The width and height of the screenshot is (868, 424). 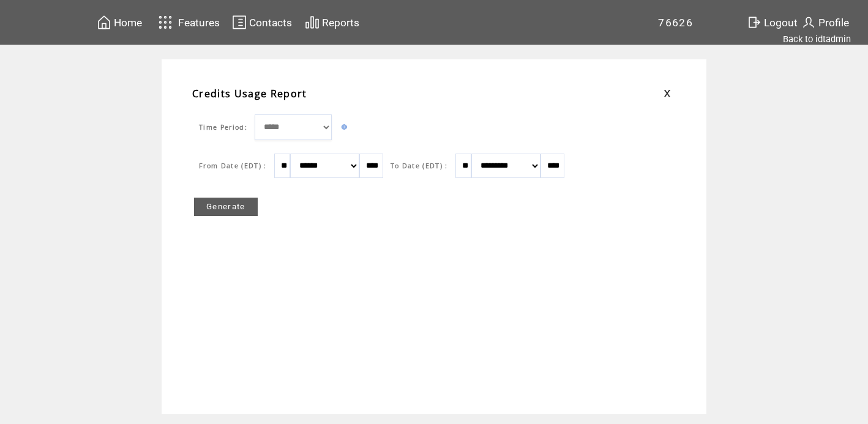 I want to click on a: Back to idtadmin, so click(x=817, y=39).